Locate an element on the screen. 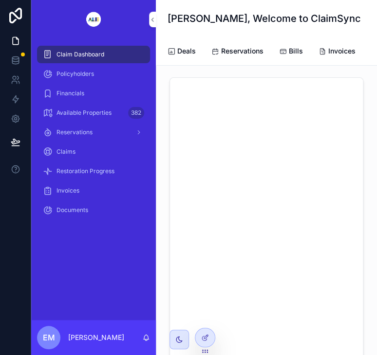  a: Claim Dashboard is located at coordinates (93, 54).